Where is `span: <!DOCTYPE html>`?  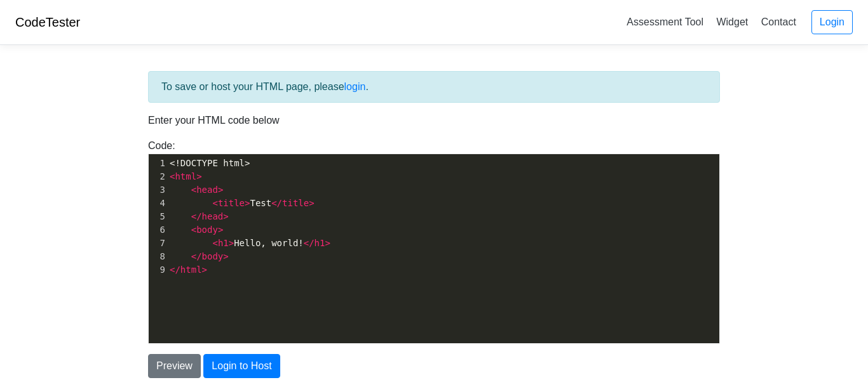
span: <!DOCTYPE html> is located at coordinates (210, 163).